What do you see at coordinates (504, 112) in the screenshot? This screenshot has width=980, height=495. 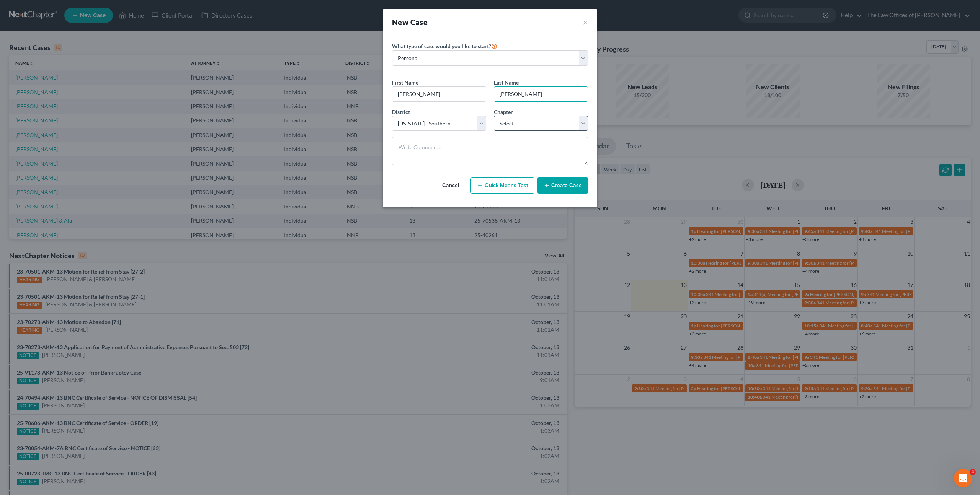 I see `span: Chapter` at bounding box center [504, 112].